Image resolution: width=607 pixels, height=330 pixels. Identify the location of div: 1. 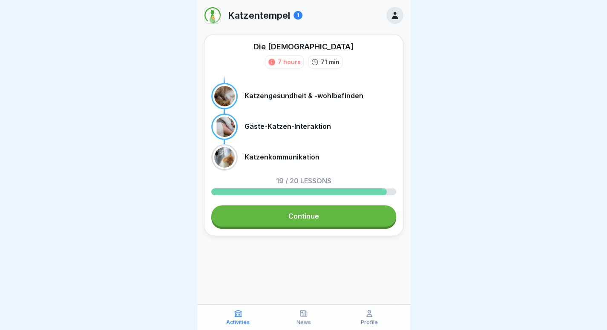
(298, 15).